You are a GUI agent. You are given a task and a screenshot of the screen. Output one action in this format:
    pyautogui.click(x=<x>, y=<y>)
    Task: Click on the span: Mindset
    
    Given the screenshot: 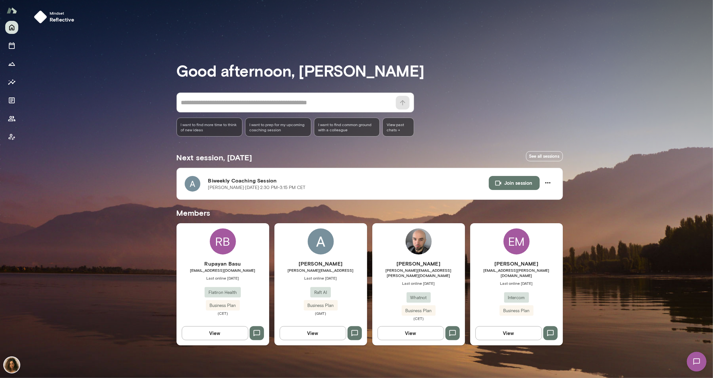 What is the action you would take?
    pyautogui.click(x=62, y=13)
    